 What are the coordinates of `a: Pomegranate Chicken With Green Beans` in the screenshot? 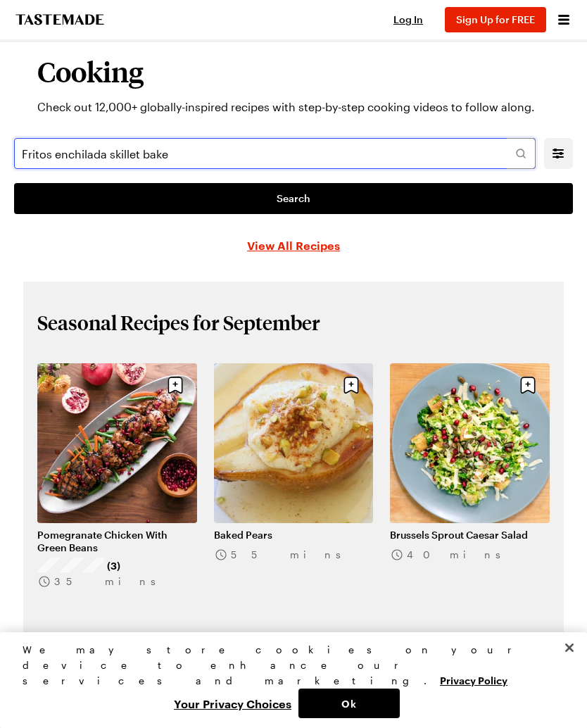 It's located at (117, 542).